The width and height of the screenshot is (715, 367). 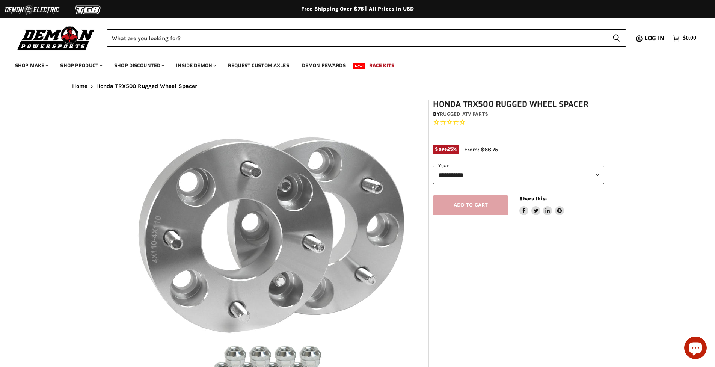 What do you see at coordinates (518, 175) in the screenshot?
I see `select: year` at bounding box center [518, 175].